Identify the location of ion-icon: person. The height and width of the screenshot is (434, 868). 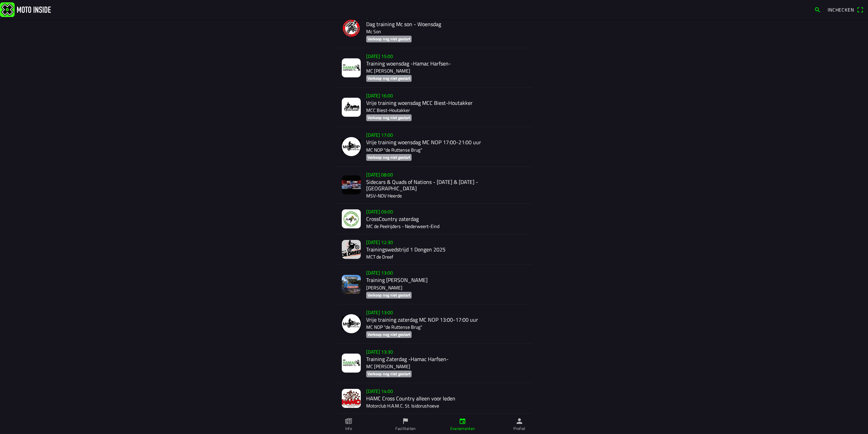
(519, 421).